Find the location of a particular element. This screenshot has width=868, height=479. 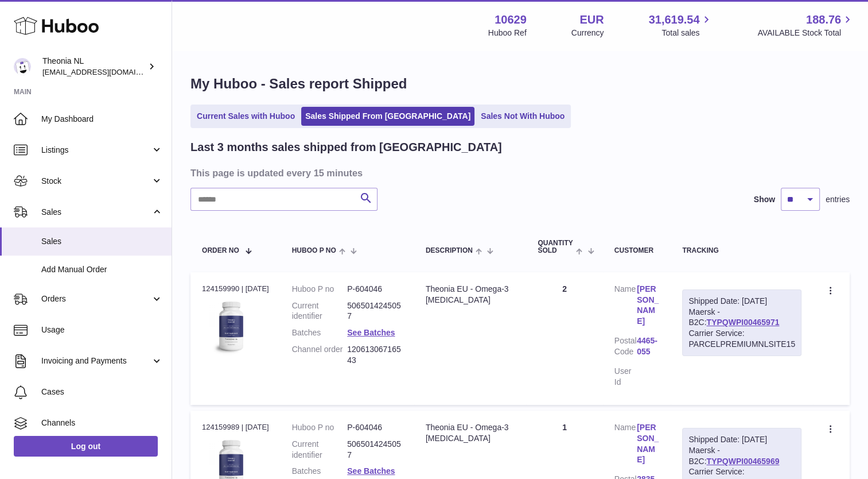

a: Sales Not With Huboo is located at coordinates (522, 116).